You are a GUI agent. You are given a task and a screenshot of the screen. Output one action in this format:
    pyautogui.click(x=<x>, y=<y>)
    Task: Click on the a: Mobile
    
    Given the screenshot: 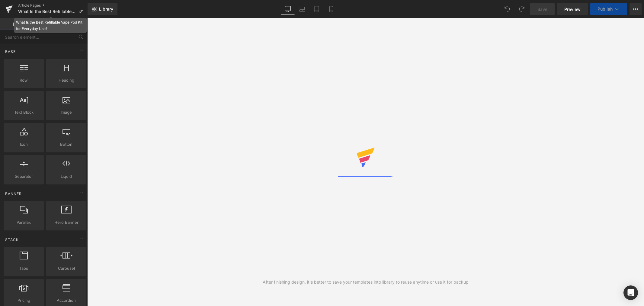 What is the action you would take?
    pyautogui.click(x=332, y=9)
    